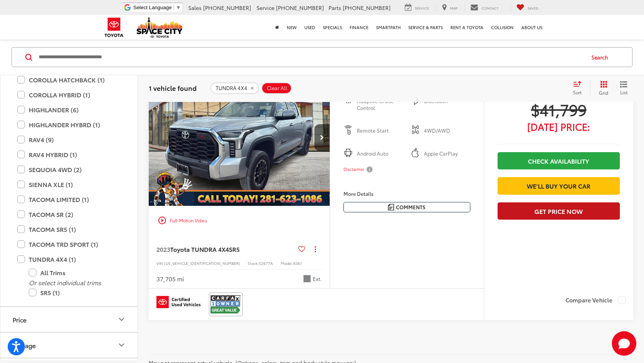 The width and height of the screenshot is (644, 363). Describe the element at coordinates (309, 27) in the screenshot. I see `a: Used` at that location.